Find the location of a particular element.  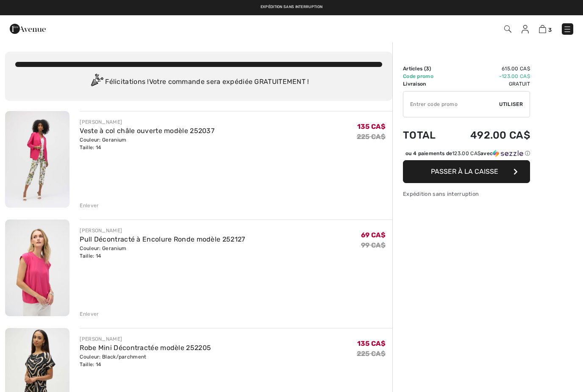

div: Couleur: Black/parchment Taille: 14 is located at coordinates (145, 360).